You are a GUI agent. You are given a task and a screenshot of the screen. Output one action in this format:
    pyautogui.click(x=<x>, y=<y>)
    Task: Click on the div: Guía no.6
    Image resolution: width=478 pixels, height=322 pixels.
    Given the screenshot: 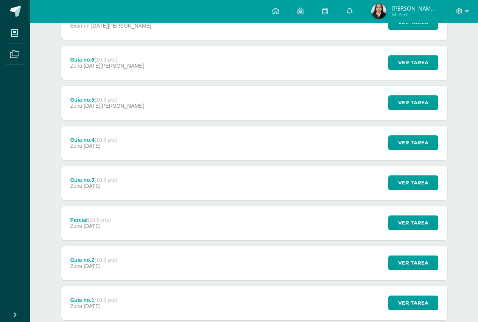 What is the action you would take?
    pyautogui.click(x=107, y=60)
    